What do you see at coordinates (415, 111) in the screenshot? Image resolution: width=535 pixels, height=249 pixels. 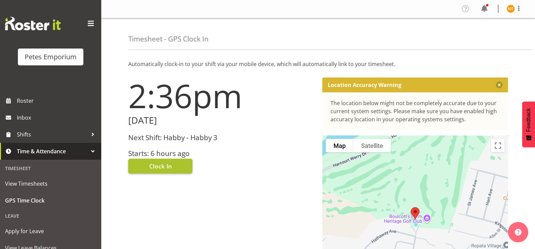 I see `div: The location below might not be completely accurate due to your current system settings. Please m...` at bounding box center [415, 111].